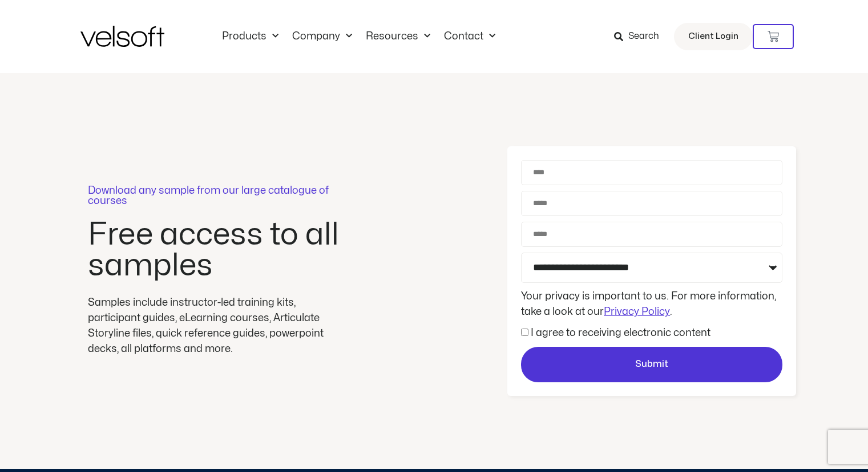  What do you see at coordinates (640, 37) in the screenshot?
I see `a: Search` at bounding box center [640, 37].